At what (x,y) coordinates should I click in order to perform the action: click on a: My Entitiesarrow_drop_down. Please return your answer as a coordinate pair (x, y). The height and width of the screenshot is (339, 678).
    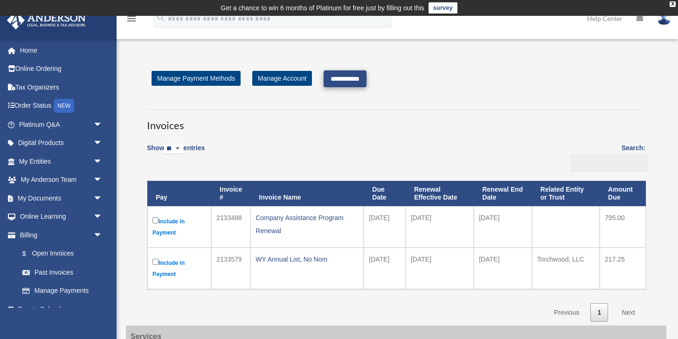
    Looking at the image, I should click on (62, 161).